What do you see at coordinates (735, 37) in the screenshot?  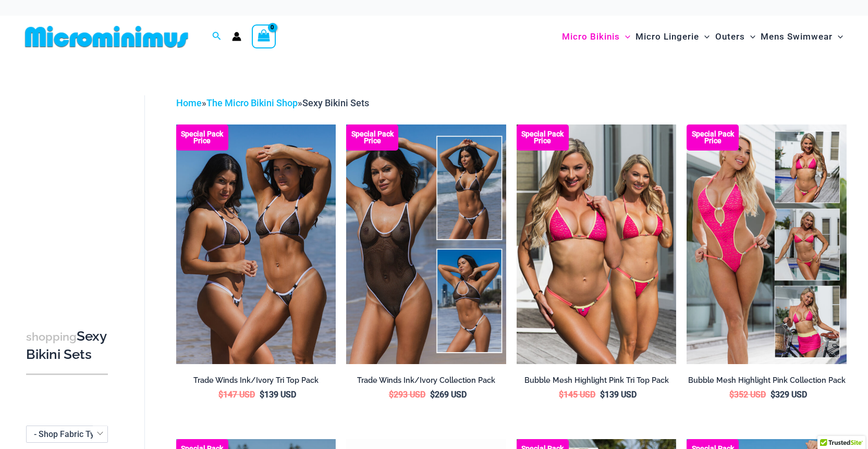 I see `a: OutersMenu ToggleMenu Toggle` at bounding box center [735, 37].